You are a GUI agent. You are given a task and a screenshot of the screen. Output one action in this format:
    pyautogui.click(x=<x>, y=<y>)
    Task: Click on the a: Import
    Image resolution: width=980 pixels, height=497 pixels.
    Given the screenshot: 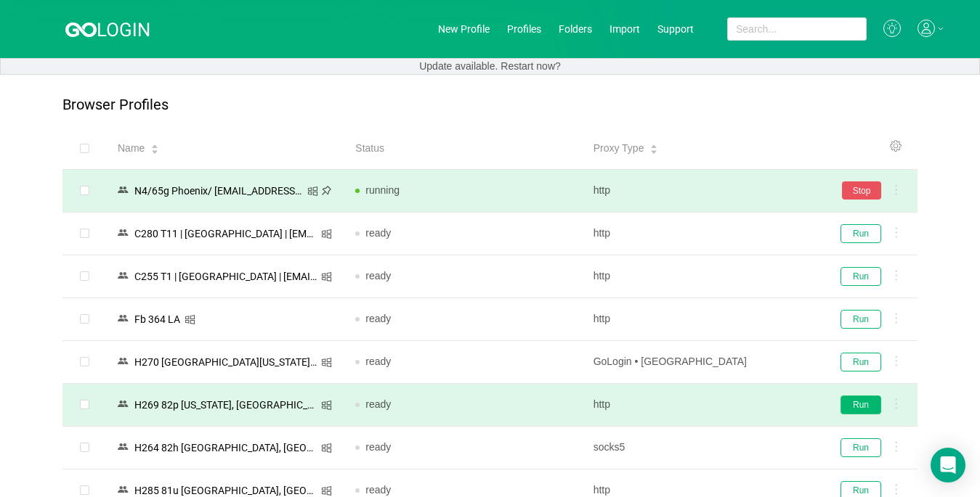 What is the action you would take?
    pyautogui.click(x=625, y=29)
    